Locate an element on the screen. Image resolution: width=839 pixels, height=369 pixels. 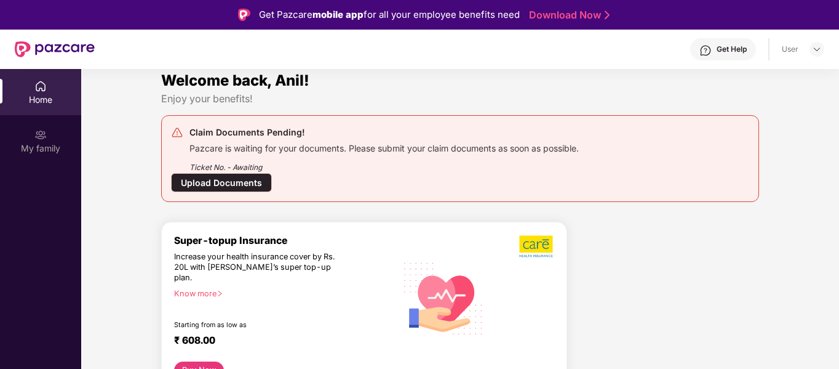
img: svg+xml;base64,PHN2ZyB4bWxucz0iaHR0cDovL3d3dy53My5vcmcvMjAwMC9zdmciIHdpZHRoPSIyNCIgaGVpZ2h0PSIyNC... is located at coordinates (177, 132).